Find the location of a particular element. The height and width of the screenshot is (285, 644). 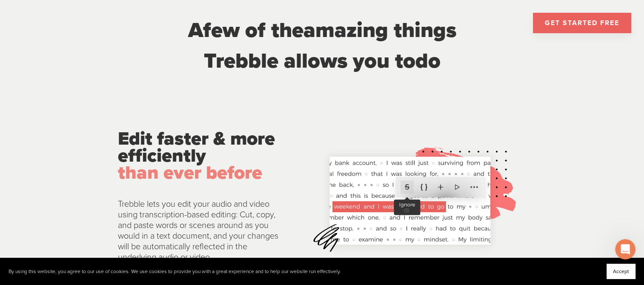

span: than ever before is located at coordinates (190, 172).